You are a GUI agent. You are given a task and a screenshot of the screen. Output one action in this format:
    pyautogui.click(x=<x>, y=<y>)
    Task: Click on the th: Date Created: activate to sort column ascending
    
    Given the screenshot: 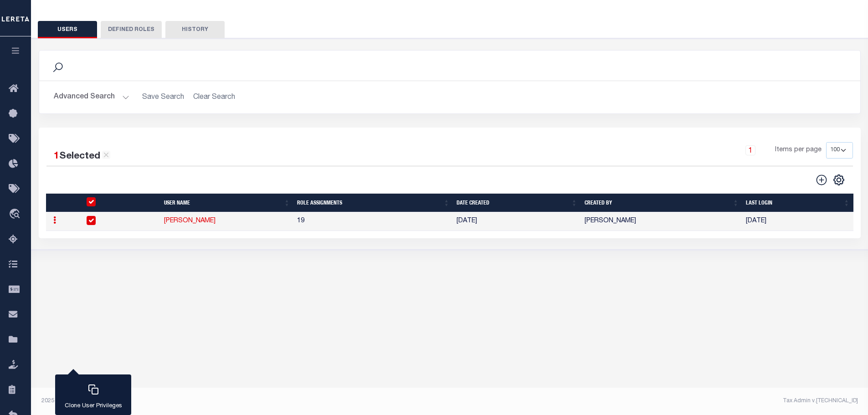 What is the action you would take?
    pyautogui.click(x=517, y=203)
    